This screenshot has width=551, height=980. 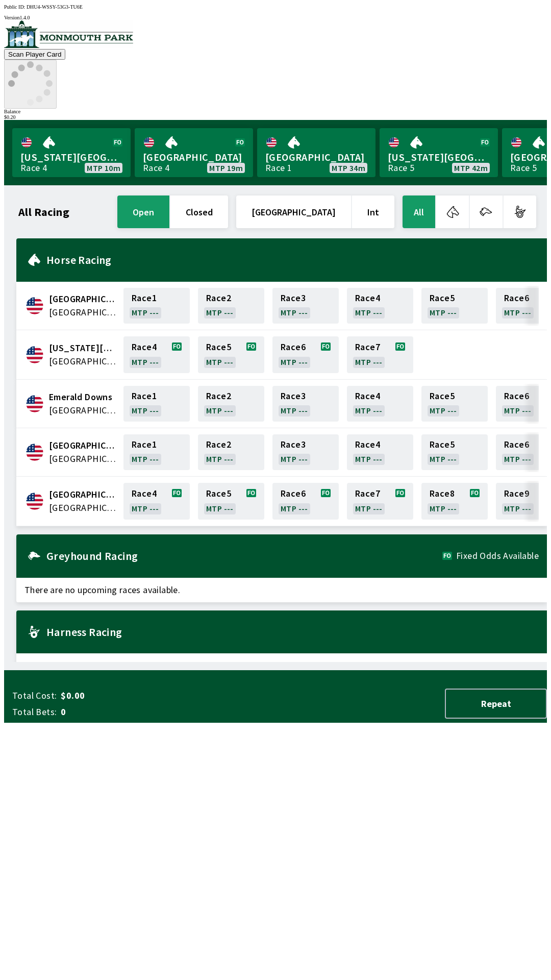 What do you see at coordinates (276, 112) in the screenshot?
I see `div: Balance` at bounding box center [276, 112].